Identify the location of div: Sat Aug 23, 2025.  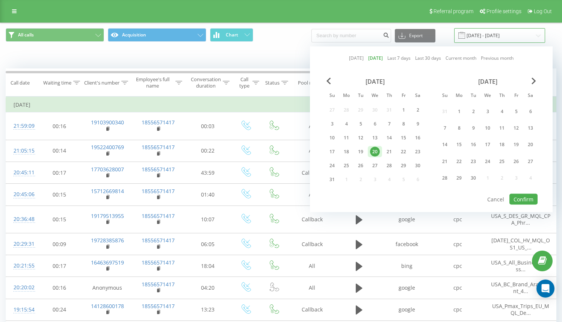
(418, 152).